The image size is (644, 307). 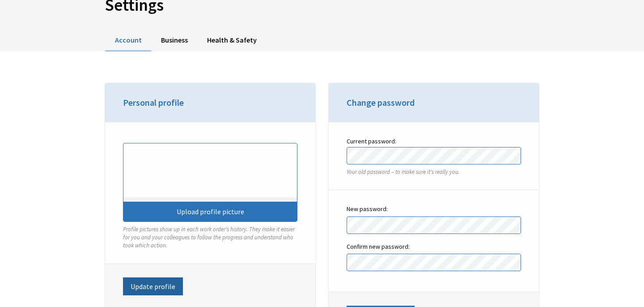 What do you see at coordinates (128, 40) in the screenshot?
I see `a: Account` at bounding box center [128, 40].